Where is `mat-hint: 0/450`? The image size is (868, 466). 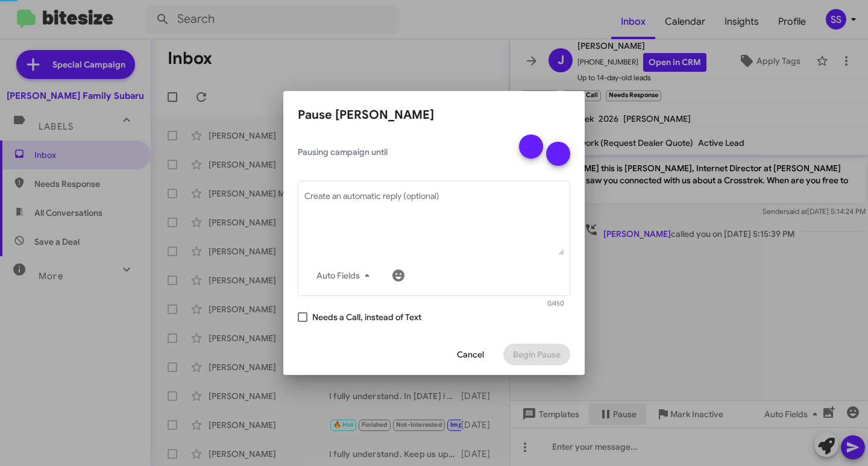
mat-hint: 0/450 is located at coordinates (555, 304).